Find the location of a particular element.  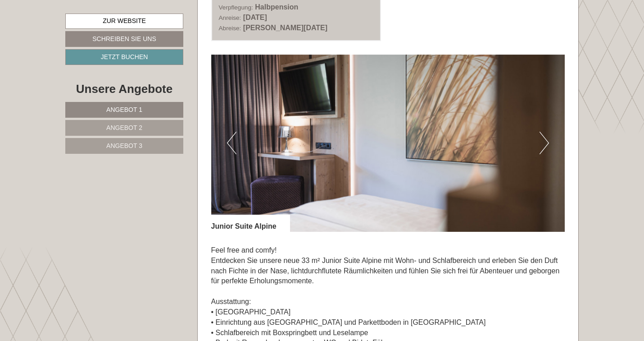

small: Abreise: is located at coordinates (230, 28).